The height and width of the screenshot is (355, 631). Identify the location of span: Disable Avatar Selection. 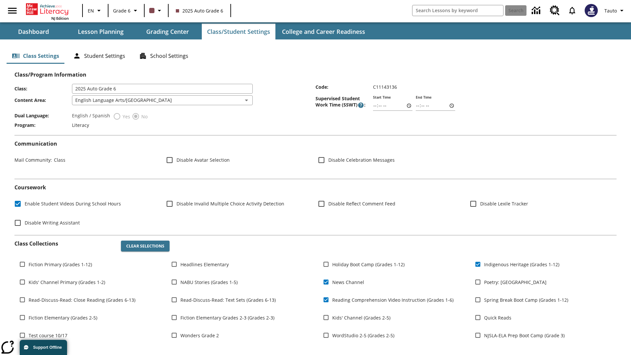
(203, 160).